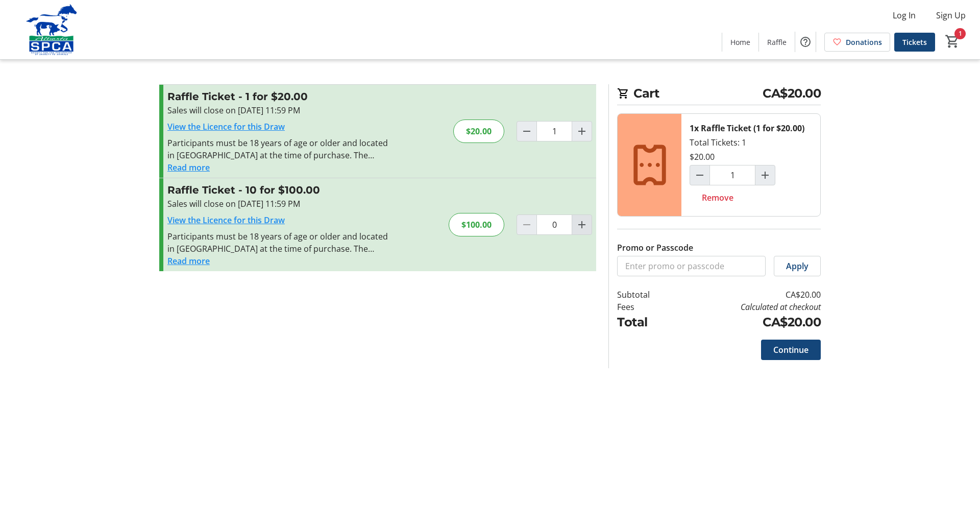  Describe the element at coordinates (792, 93) in the screenshot. I see `span: CA$20.00` at that location.